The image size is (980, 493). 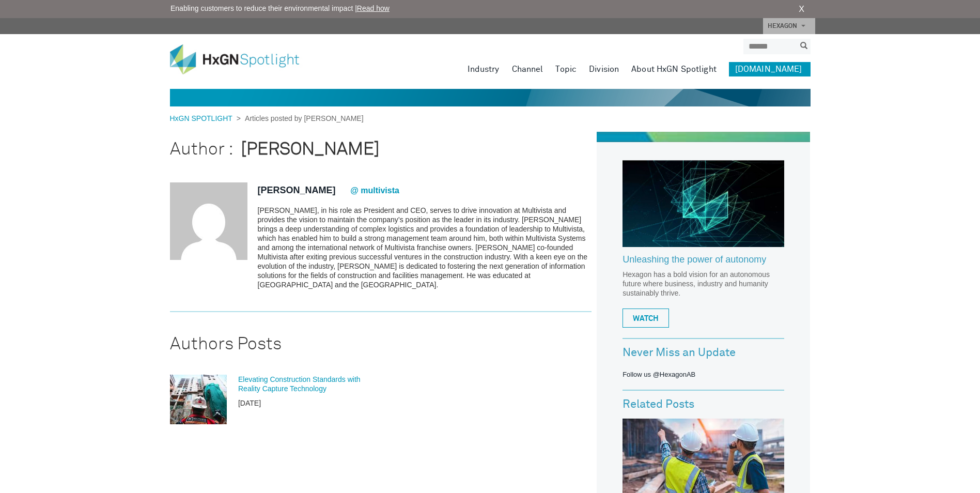 What do you see at coordinates (375, 190) in the screenshot?
I see `span: @ multivista` at bounding box center [375, 190].